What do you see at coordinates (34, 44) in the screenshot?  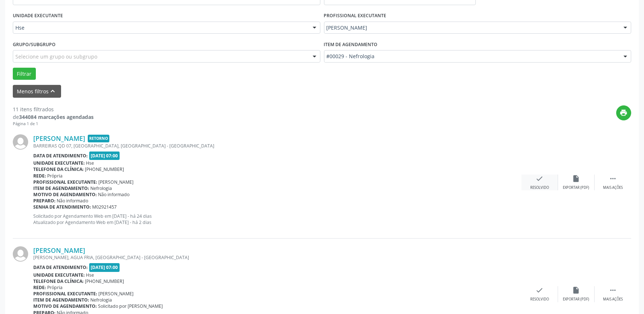 I see `label: Grupo/Subgrupo` at bounding box center [34, 44].